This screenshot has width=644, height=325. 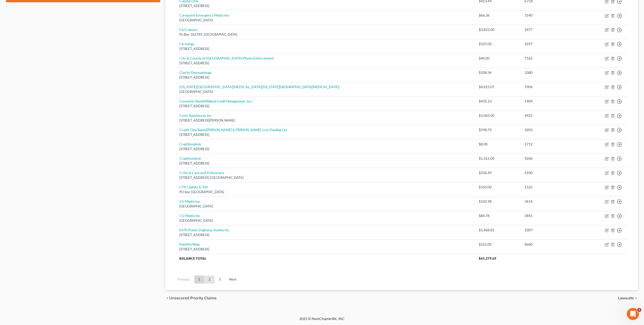 I want to click on i: chevron_left, so click(x=167, y=299).